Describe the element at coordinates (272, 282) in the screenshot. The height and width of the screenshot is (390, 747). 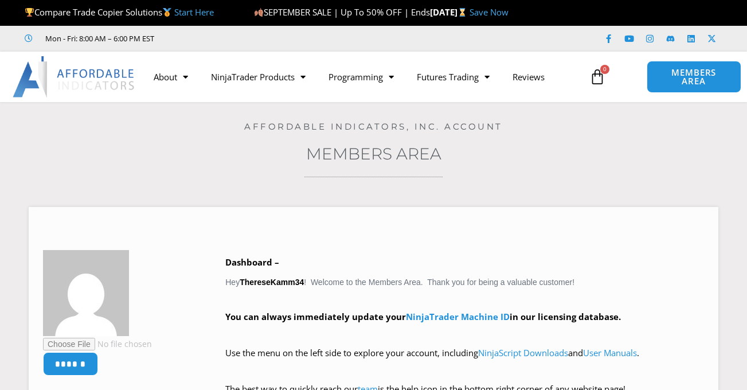
I see `strong: ThereseKamm34` at that location.